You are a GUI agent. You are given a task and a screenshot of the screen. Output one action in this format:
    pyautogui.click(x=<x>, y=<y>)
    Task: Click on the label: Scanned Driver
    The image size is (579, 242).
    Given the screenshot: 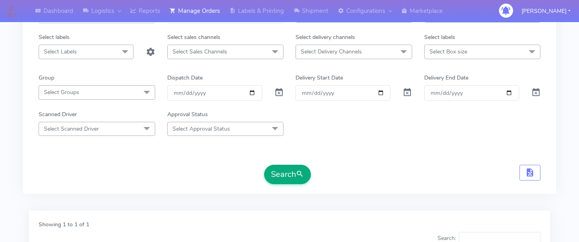 What is the action you would take?
    pyautogui.click(x=58, y=114)
    